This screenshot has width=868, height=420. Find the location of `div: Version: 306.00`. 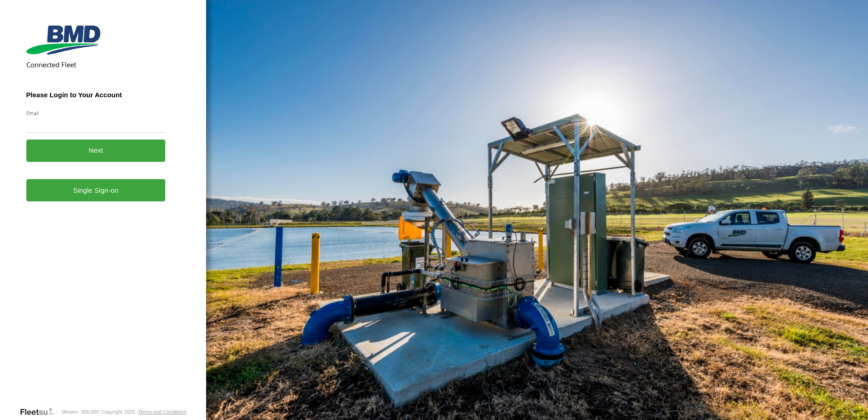

div: Version: 306.00 is located at coordinates (79, 412).